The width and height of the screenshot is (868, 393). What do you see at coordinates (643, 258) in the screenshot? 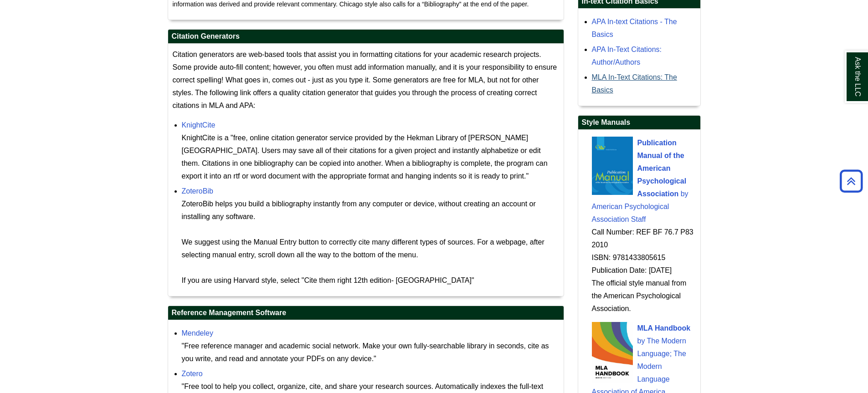
I see `div: ISBN: 9781433805615` at bounding box center [643, 258].